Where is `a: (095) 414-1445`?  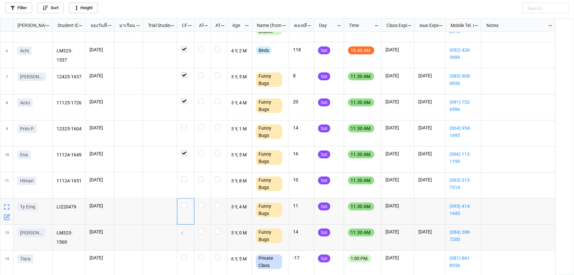 a: (095) 414-1445 is located at coordinates (463, 210).